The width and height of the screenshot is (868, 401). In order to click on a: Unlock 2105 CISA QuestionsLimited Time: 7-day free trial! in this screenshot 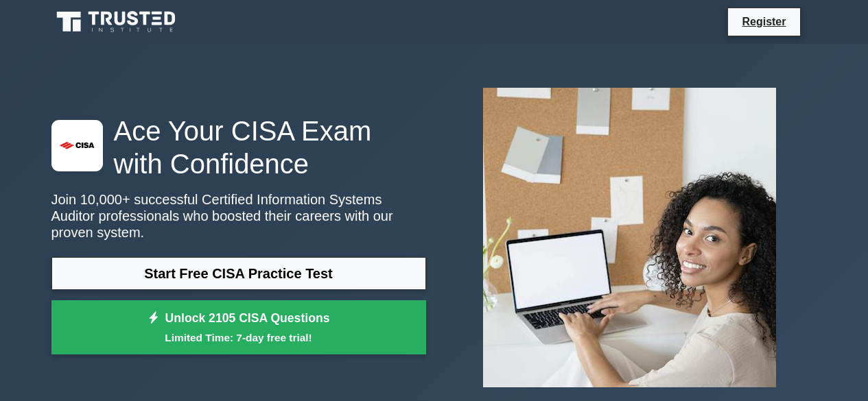, I will do `click(239, 327)`.